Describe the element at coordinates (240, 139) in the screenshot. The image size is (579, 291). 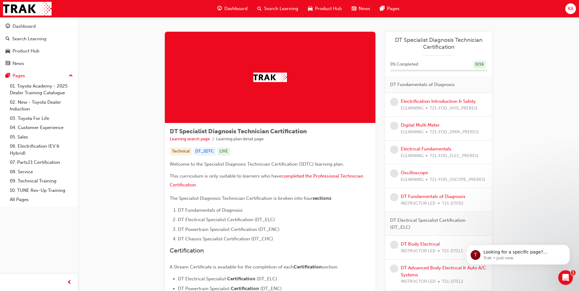
I see `li: Learning plan detail page` at that location.